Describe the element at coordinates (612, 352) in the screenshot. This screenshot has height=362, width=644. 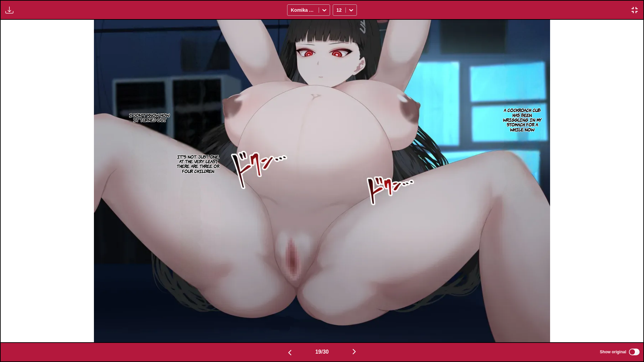
I see `span: Show original` at that location.